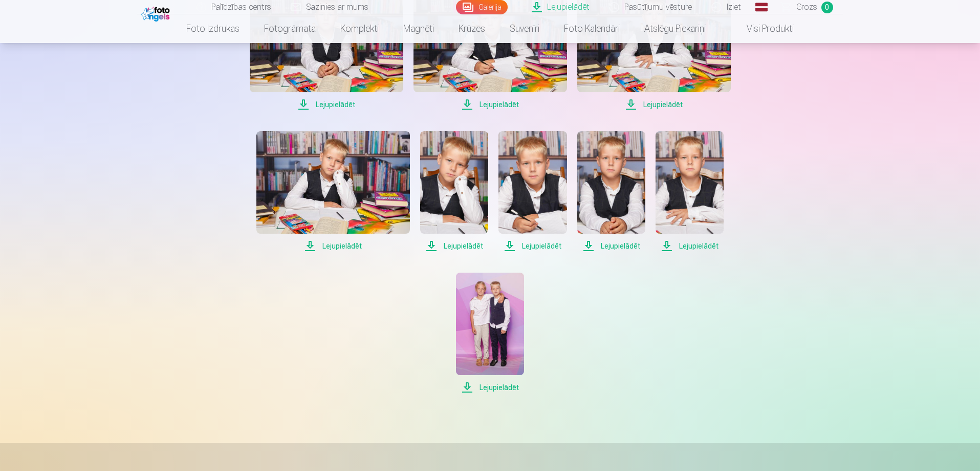  What do you see at coordinates (359, 29) in the screenshot?
I see `a: Komplekti` at bounding box center [359, 29].